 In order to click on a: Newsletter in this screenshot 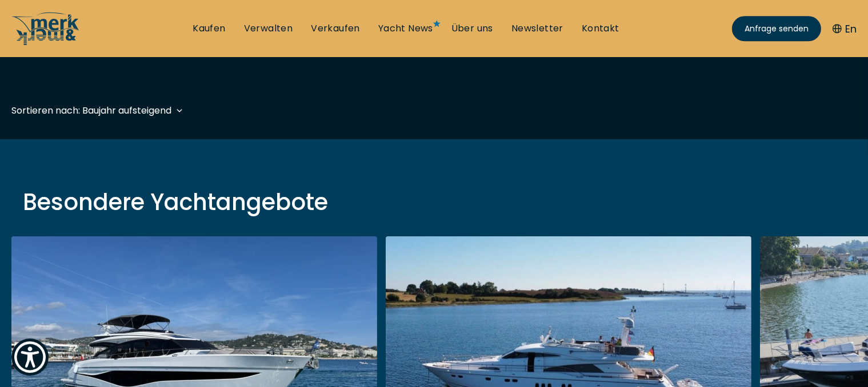, I will do `click(537, 29)`.